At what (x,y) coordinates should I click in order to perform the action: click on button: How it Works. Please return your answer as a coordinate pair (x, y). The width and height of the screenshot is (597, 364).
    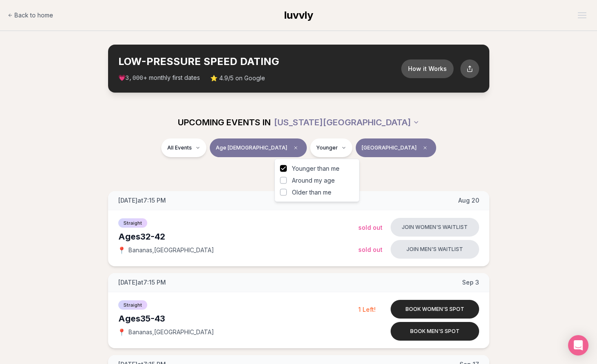
    Looking at the image, I should click on (427, 69).